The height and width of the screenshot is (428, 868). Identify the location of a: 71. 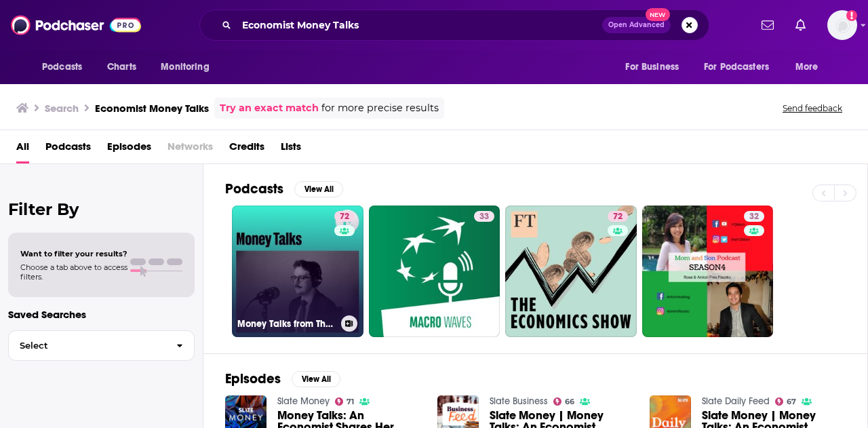
(344, 402).